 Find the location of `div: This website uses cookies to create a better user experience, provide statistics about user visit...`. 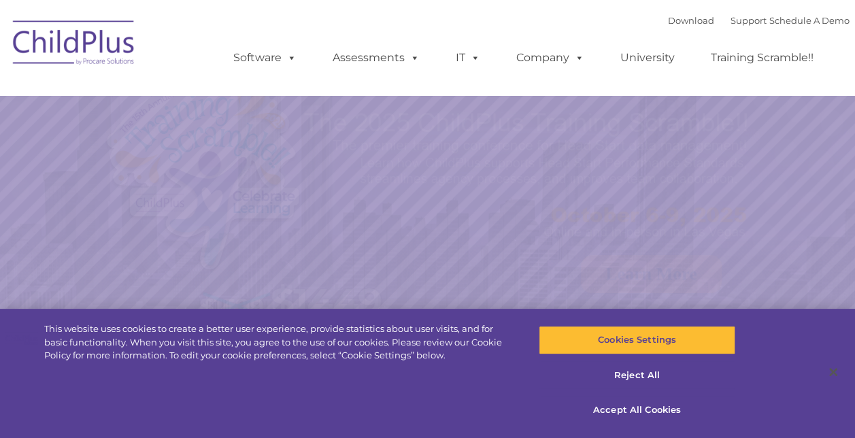

div: This website uses cookies to create a better user experience, provide statistics about user visit... is located at coordinates (278, 342).